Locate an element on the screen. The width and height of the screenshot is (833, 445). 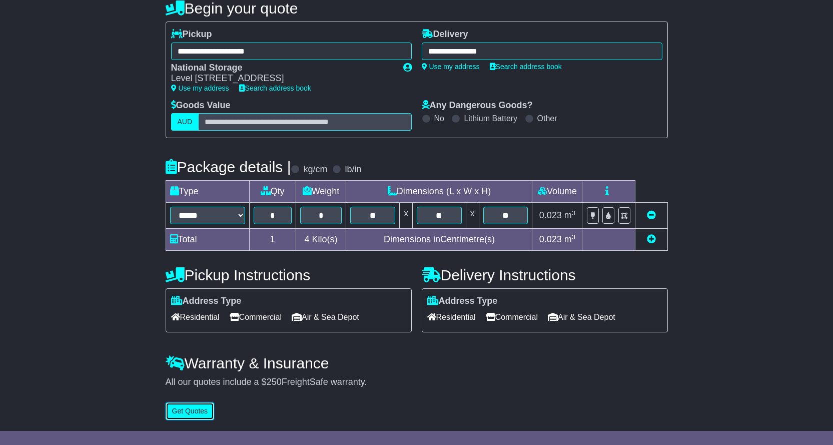
label: lb/in is located at coordinates (353, 170).